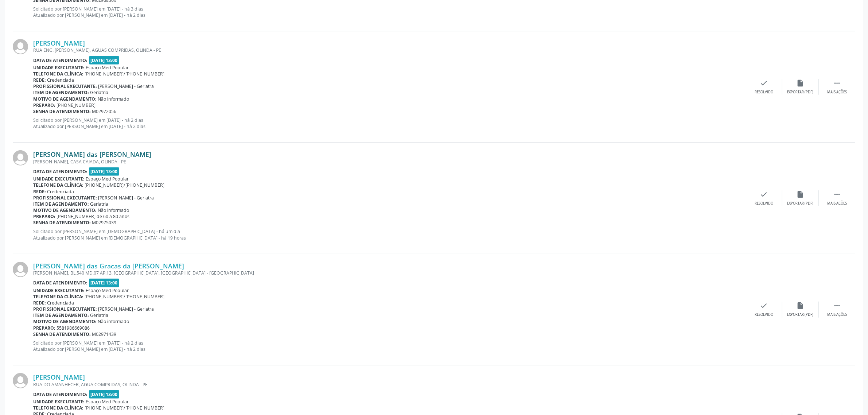  Describe the element at coordinates (104, 334) in the screenshot. I see `span: M02971439` at that location.